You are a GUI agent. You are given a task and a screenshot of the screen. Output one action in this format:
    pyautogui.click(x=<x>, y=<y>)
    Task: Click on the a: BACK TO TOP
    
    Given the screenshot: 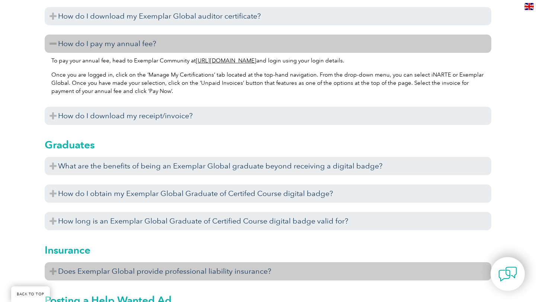 What is the action you would take?
    pyautogui.click(x=30, y=294)
    